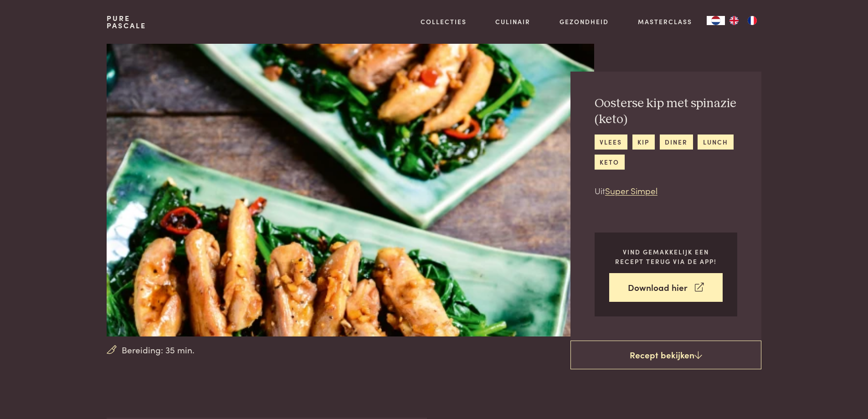 The width and height of the screenshot is (868, 419). What do you see at coordinates (158, 350) in the screenshot?
I see `span: Bereiding: 35 min.` at bounding box center [158, 350].